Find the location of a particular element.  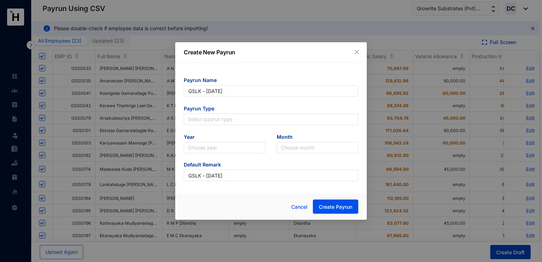

button: Cancel is located at coordinates (299, 207).